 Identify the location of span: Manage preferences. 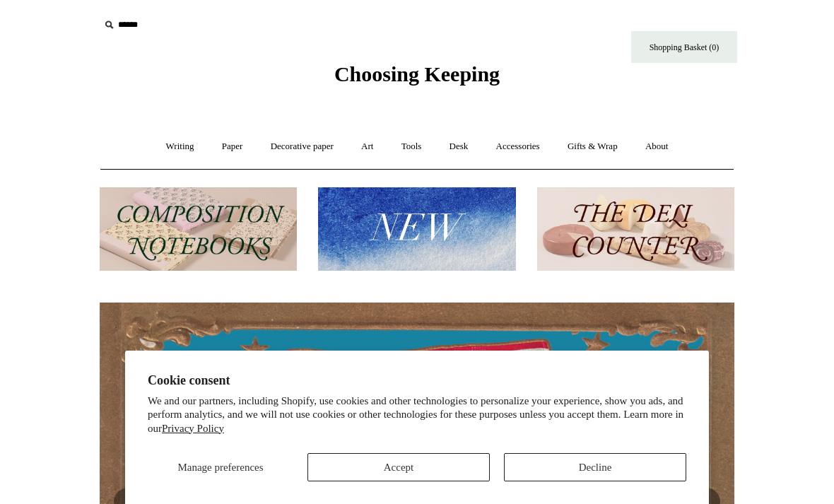
(220, 467).